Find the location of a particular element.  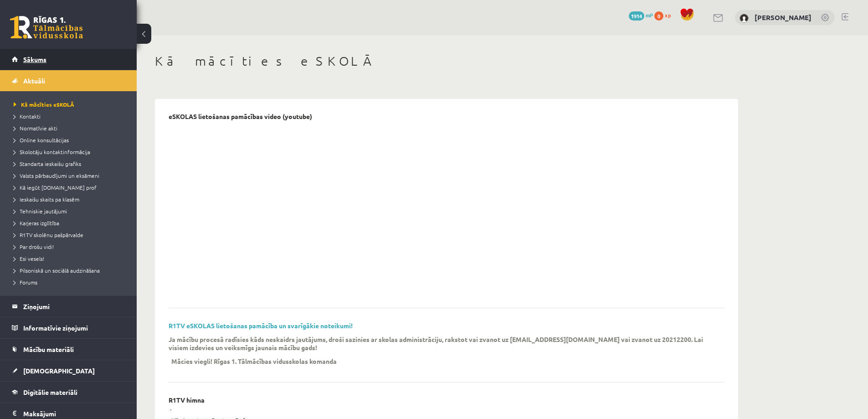

p: eSKOLAS lietošanas pamācības video (youtube) is located at coordinates (240, 116).